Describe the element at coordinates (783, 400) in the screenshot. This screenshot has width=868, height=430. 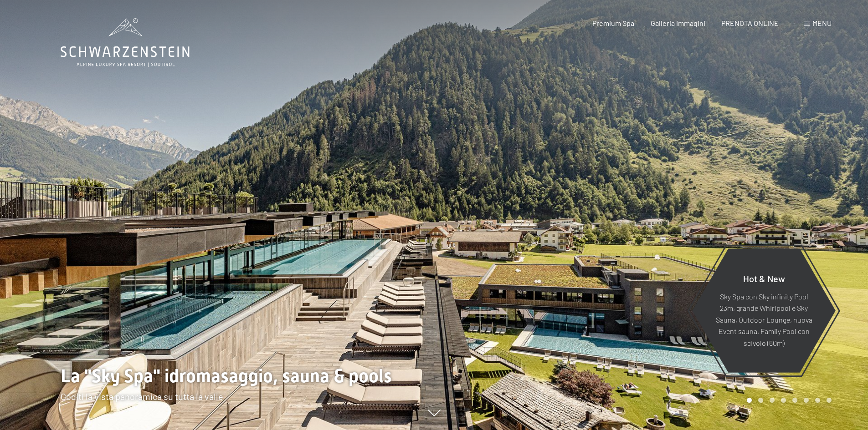
I see `div: Carousel Page 4` at that location.